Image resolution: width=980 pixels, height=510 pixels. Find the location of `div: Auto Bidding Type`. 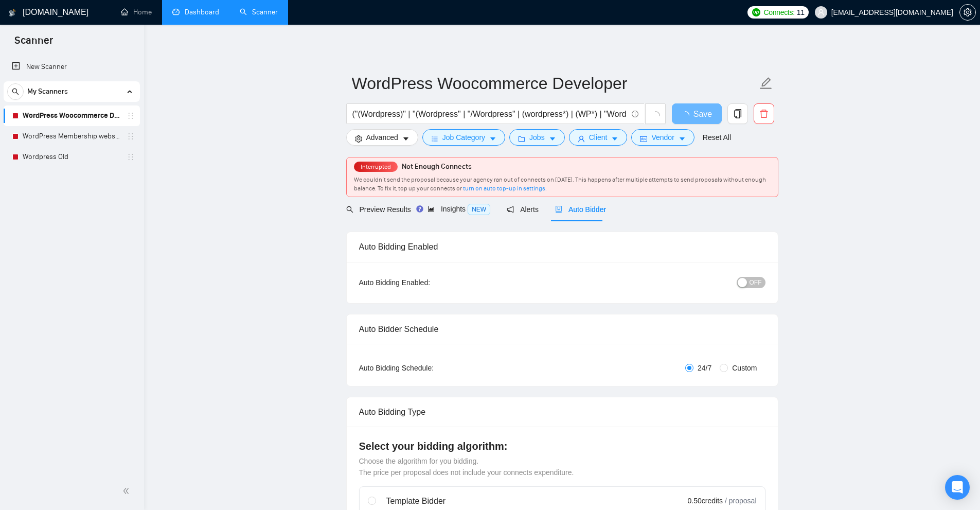

div: Auto Bidding Type is located at coordinates (562, 412).